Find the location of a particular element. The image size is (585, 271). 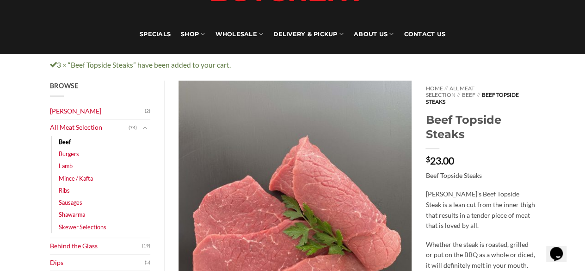

a: Burgers is located at coordinates (69, 154).